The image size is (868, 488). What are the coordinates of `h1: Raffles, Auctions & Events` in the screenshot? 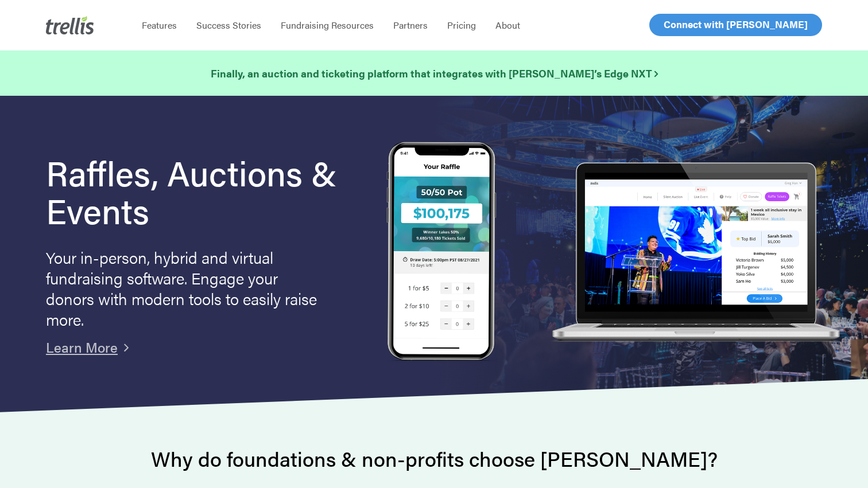 It's located at (199, 191).